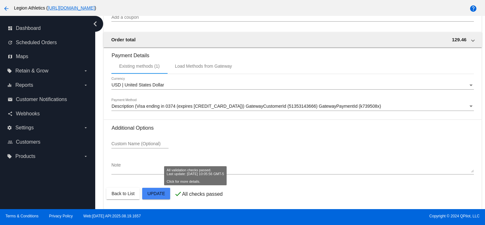  Describe the element at coordinates (95, 24) in the screenshot. I see `i: chevron_left` at that location.